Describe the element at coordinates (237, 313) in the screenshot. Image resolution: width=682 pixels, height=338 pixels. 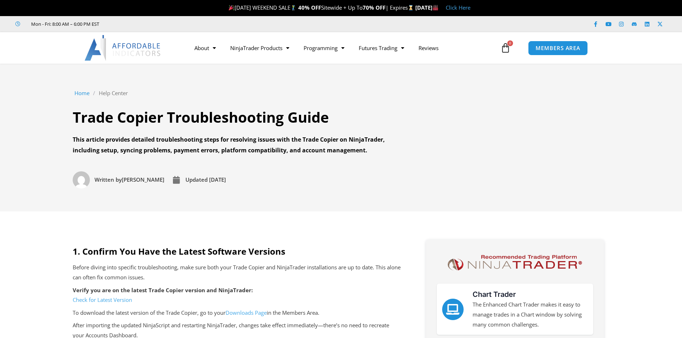
I see `p: To download the latest version of the Trade Copier, go to your in the Members Area.` at that location.